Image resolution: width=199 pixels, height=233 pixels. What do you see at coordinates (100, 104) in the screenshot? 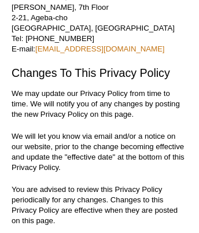
I see `p: We may update our Privacy Policy from time to time. We will notify you of any changes by posting ...` at bounding box center [100, 104].